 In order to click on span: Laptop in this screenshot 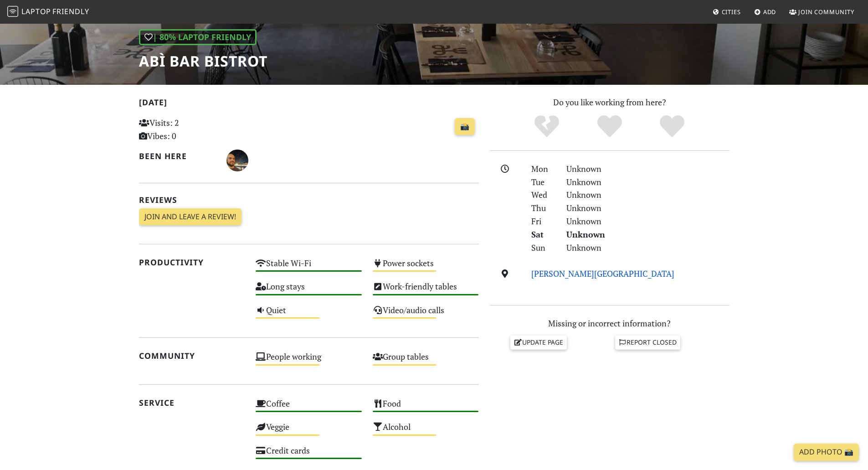, I will do `click(36, 11)`.